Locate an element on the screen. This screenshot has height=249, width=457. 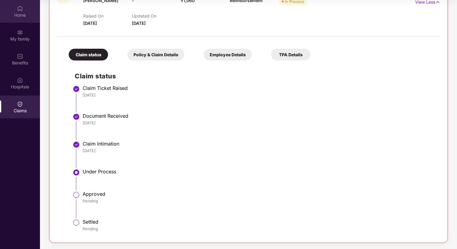
img: svg+xml;base64,PHN2ZyB3aWR0aD0iMjAiIGhlaWdodD0iMjAiIHZpZXdCb3g9IjAgMCAyMCAyMCIgZmlsbD0ibm9uZSIgeG... is located at coordinates (20, 32).